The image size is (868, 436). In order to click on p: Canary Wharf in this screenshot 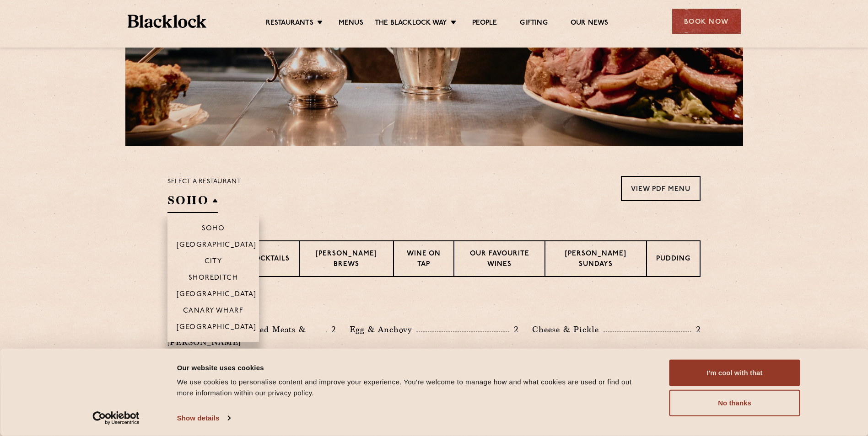, I will do `click(213, 312)`.